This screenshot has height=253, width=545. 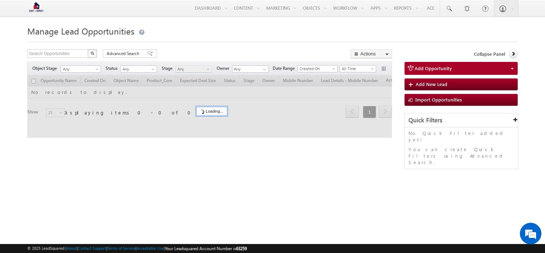 I want to click on div: Loading..., so click(x=212, y=111).